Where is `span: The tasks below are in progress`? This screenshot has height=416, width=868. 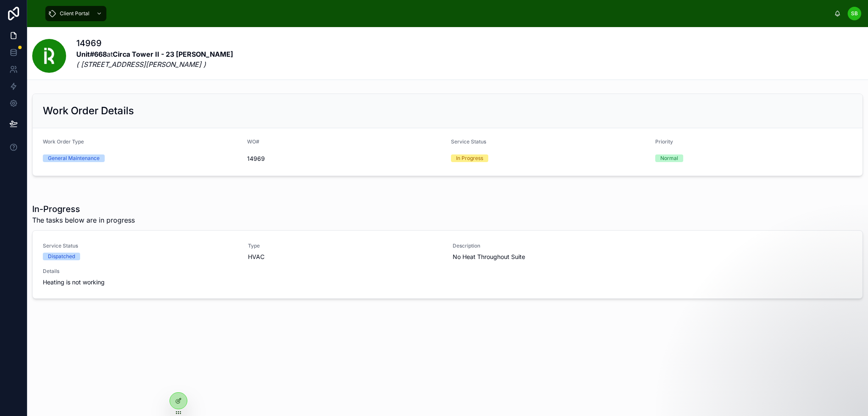 span: The tasks below are in progress is located at coordinates (84, 220).